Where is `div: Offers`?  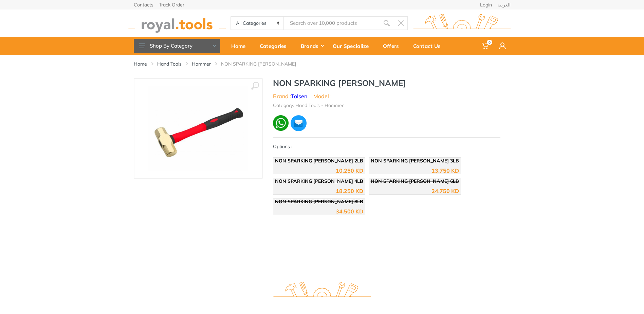
div: Offers is located at coordinates (393, 46).